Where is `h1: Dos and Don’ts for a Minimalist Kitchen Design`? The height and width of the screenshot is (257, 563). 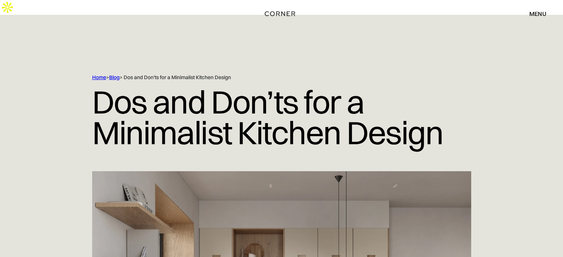
h1: Dos and Don’ts for a Minimalist Kitchen Design is located at coordinates (282, 117).